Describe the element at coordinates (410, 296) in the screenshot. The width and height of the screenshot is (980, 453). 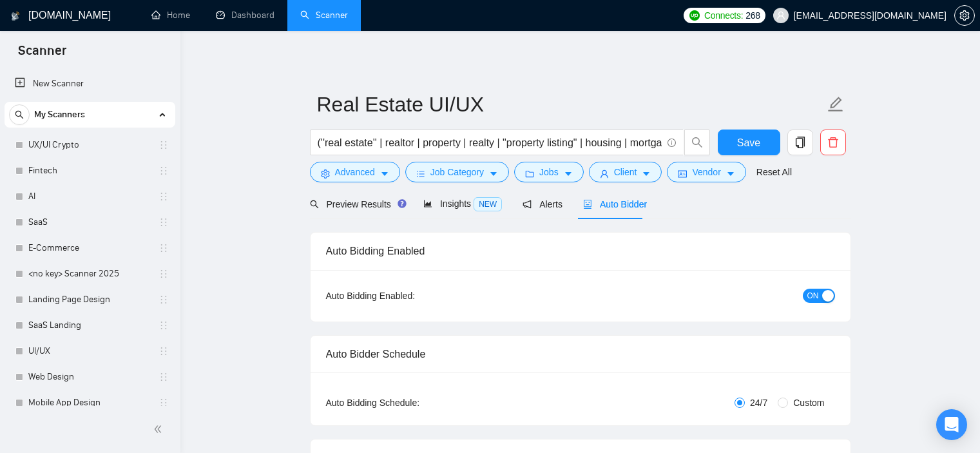
I see `div: Auto Bidding Enabled:` at that location.